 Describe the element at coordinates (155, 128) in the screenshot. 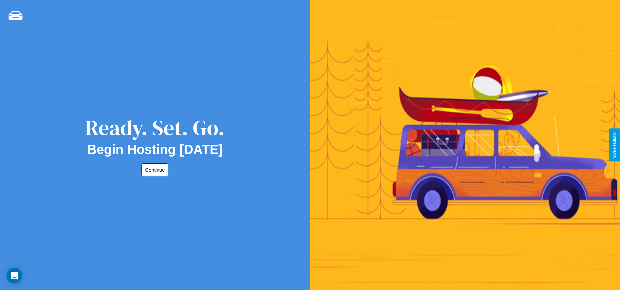

I see `div: Ready. Set. Go.` at that location.